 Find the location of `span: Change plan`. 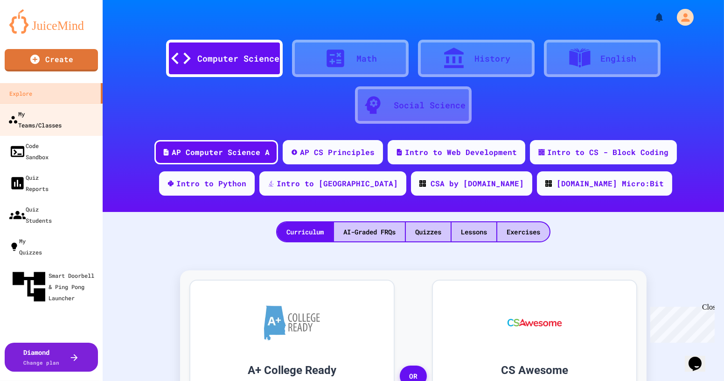

span: Change plan is located at coordinates (42, 362).